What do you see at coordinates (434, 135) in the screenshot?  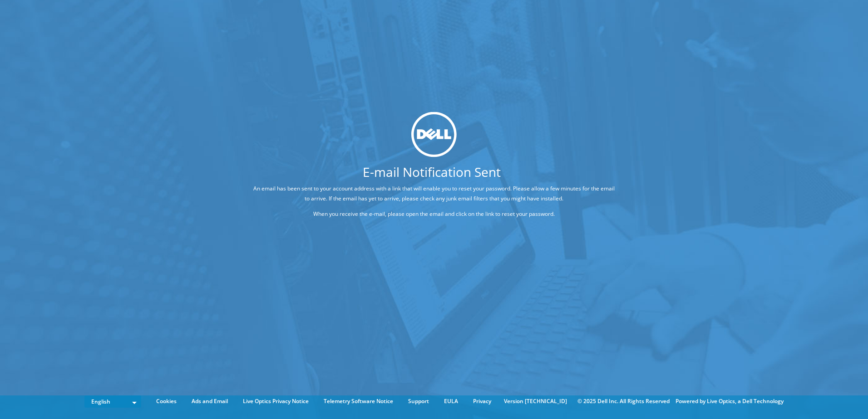 I see `img: dell_svg_logo.svg` at bounding box center [434, 135].